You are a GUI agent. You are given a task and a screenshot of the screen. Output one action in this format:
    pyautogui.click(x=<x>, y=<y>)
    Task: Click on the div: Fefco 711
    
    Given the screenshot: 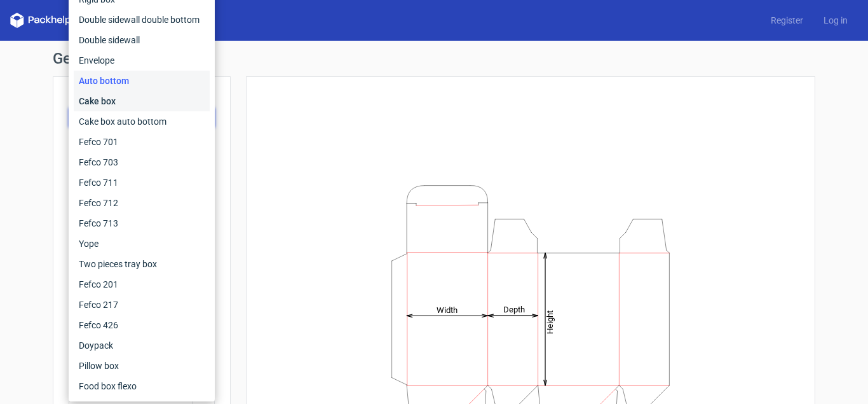 What is the action you would take?
    pyautogui.click(x=142, y=182)
    